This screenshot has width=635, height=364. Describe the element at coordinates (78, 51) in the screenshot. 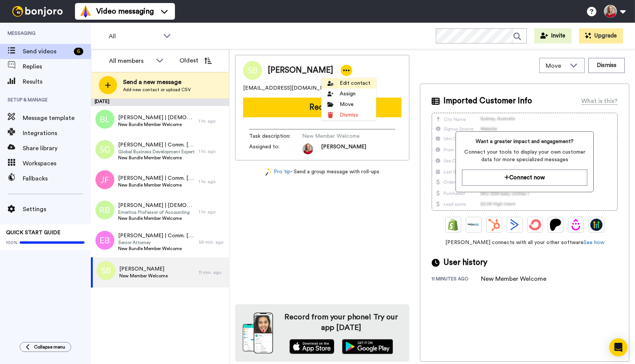

I see `div: 6` at that location.